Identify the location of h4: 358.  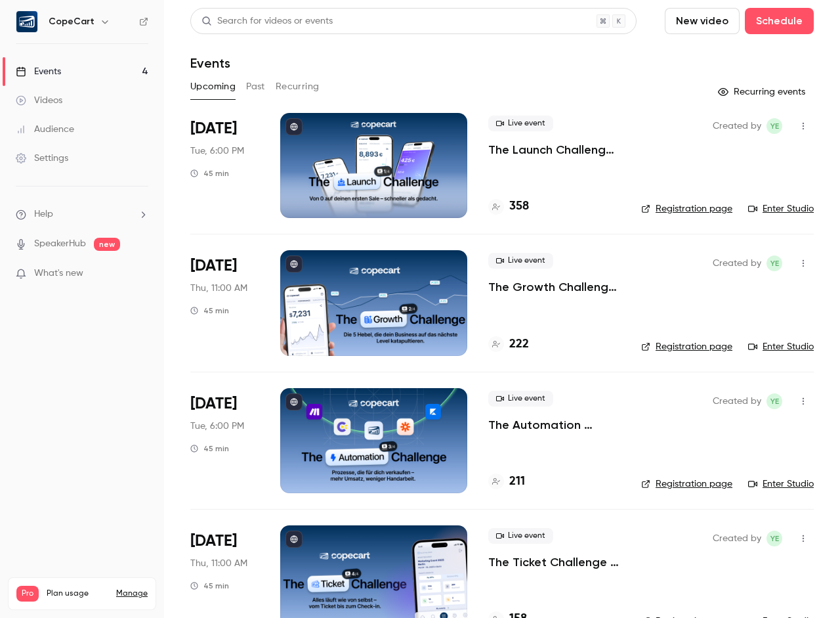
(519, 206).